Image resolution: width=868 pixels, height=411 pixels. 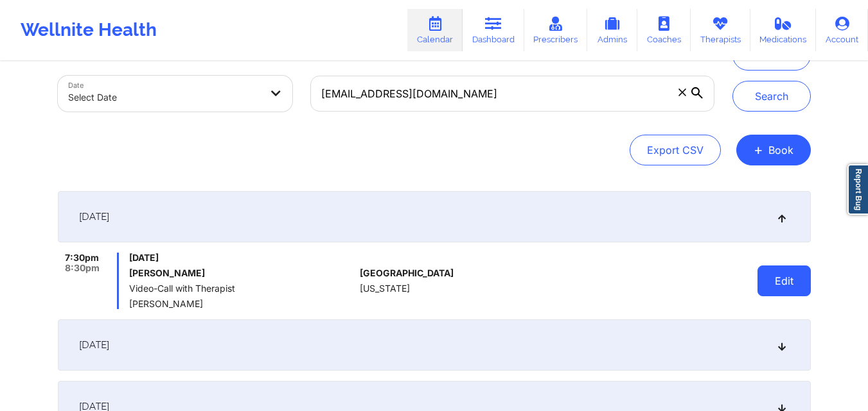 What do you see at coordinates (783, 281) in the screenshot?
I see `button: Edit` at bounding box center [783, 281].